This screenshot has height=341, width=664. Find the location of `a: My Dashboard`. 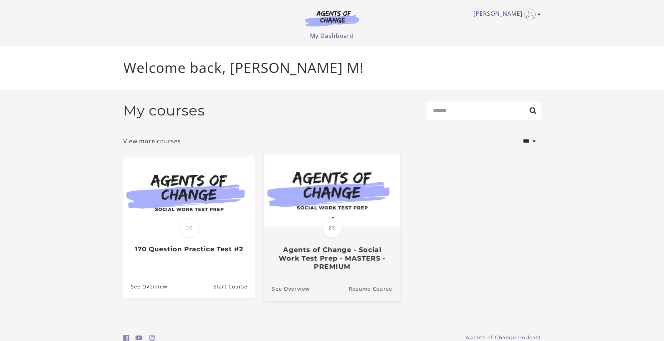

a: My Dashboard is located at coordinates (332, 36).